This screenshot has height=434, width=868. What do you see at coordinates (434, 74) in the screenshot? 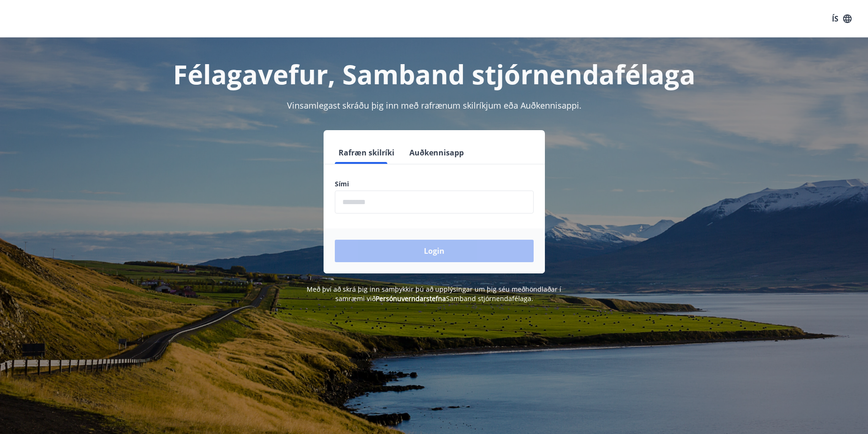
I see `h1: Félagavefur, Samband stjórnendafélaga` at bounding box center [434, 74].